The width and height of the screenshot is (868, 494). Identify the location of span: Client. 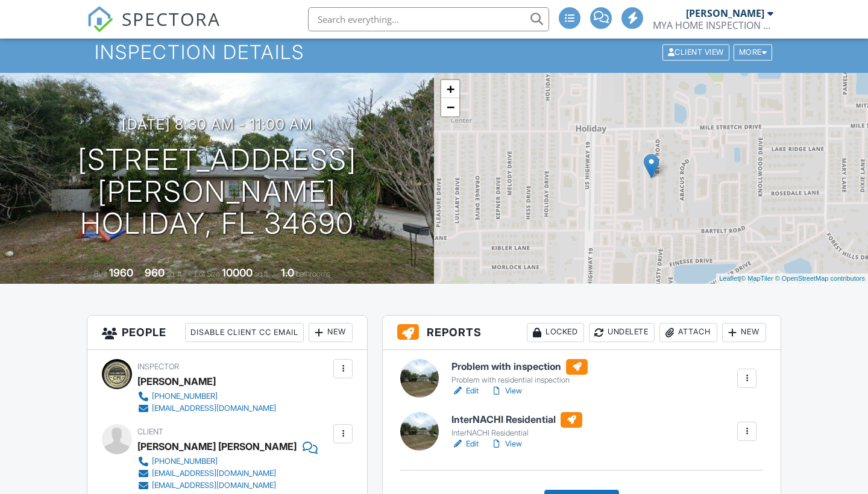
(150, 431).